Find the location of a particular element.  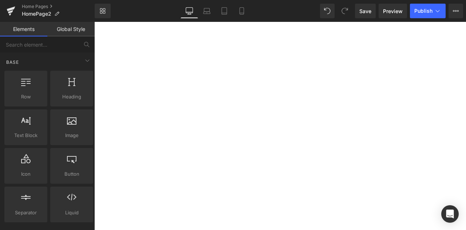

button: More is located at coordinates (455, 11).